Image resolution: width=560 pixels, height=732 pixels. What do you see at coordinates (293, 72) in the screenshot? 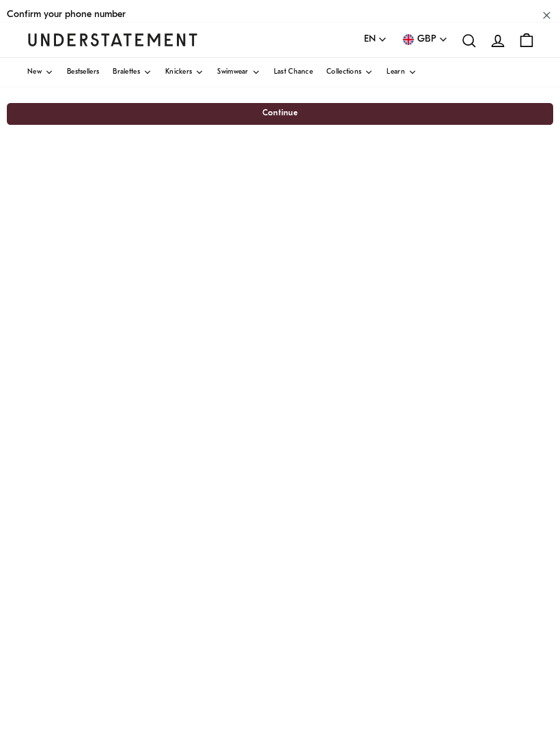
I see `span: Last Chance` at bounding box center [293, 72].